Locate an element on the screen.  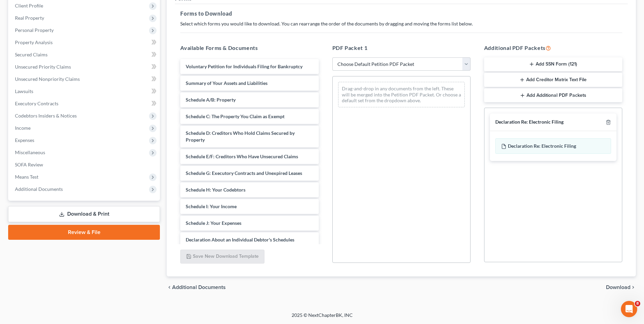
span: Client Profile is located at coordinates (29, 5).